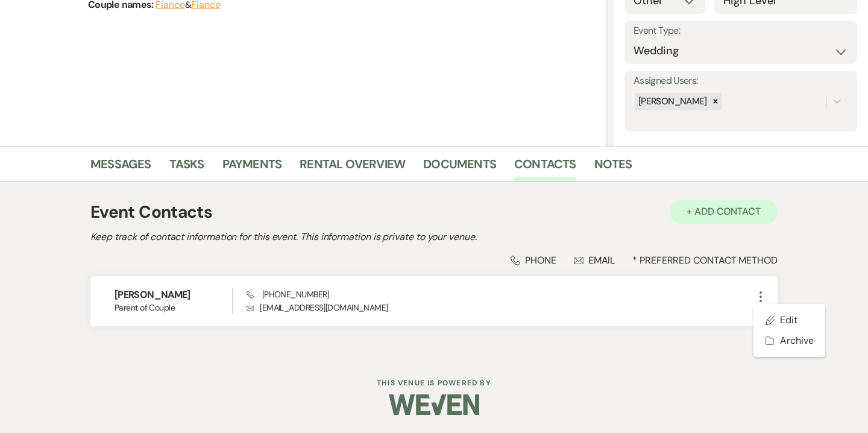  I want to click on button: + Add Contact, so click(723, 212).